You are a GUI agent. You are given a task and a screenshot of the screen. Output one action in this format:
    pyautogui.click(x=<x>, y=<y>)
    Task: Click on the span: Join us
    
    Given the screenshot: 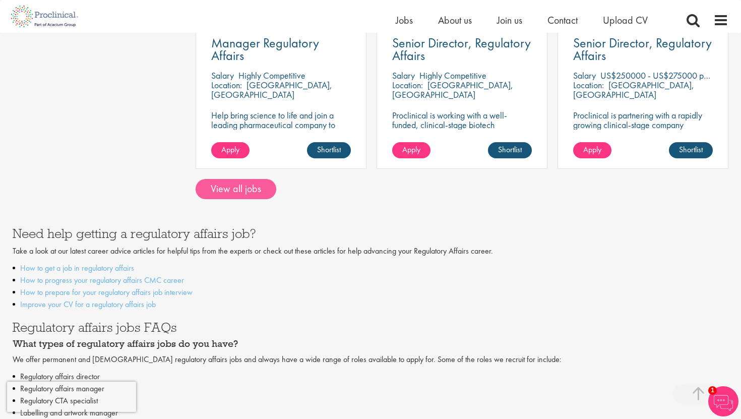 What is the action you would take?
    pyautogui.click(x=510, y=20)
    